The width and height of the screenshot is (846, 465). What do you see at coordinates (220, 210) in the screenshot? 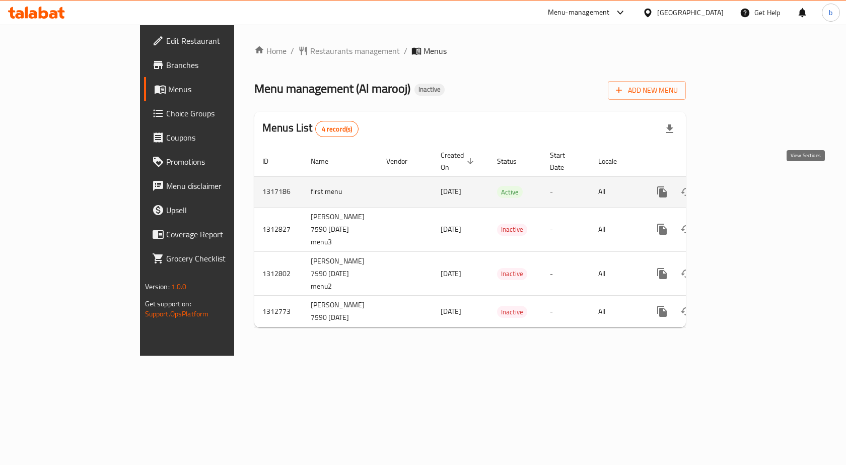
I see `span: Upsell` at bounding box center [220, 210].